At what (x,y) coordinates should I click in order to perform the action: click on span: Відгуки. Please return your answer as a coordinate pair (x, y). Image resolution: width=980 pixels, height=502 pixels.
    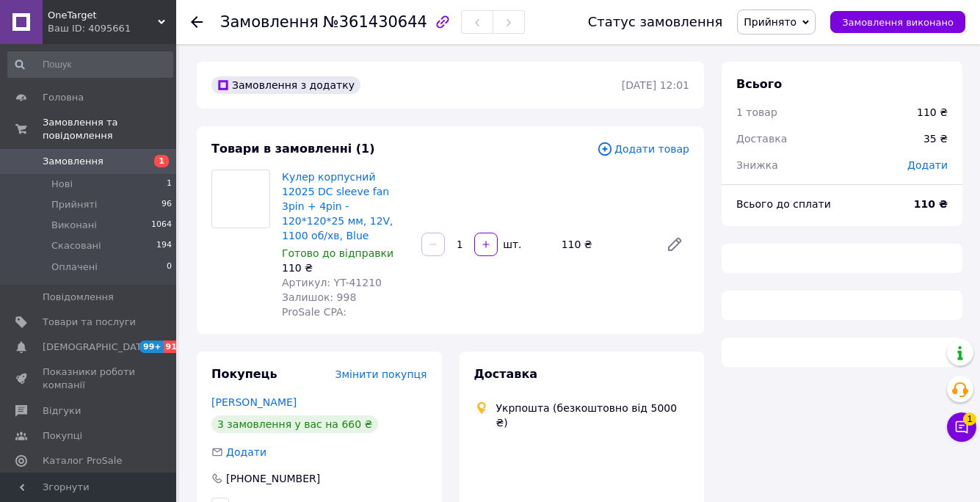
    Looking at the image, I should click on (62, 411).